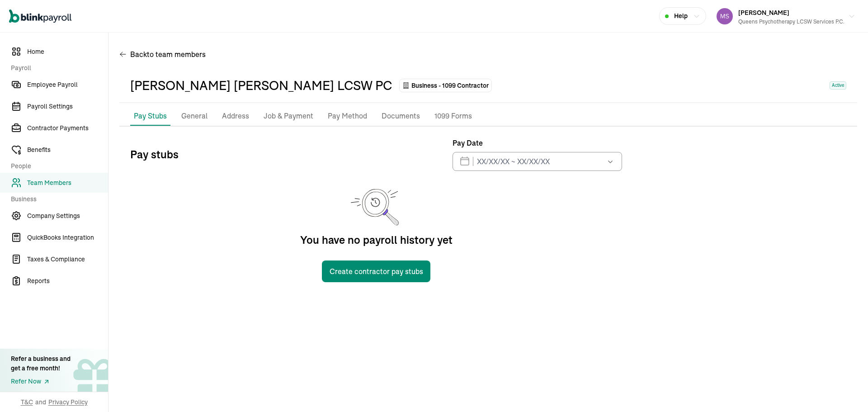  Describe the element at coordinates (376, 240) in the screenshot. I see `span: You have no payroll history yet` at that location.